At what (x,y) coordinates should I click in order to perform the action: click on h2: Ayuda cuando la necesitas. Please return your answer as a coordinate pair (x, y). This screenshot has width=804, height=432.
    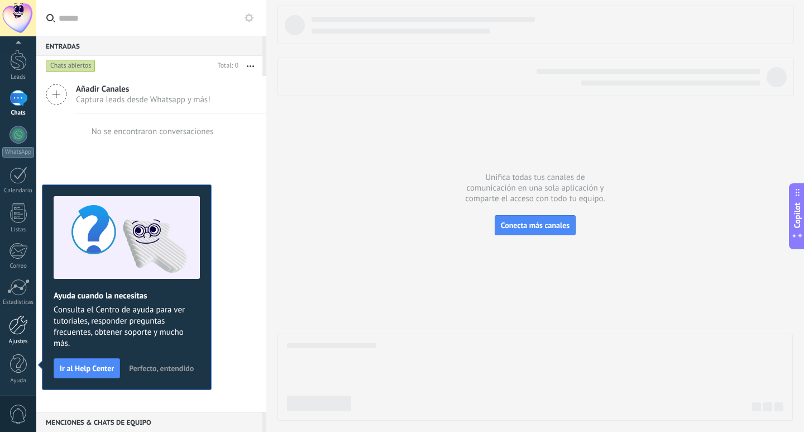
    Looking at the image, I should click on (127, 295).